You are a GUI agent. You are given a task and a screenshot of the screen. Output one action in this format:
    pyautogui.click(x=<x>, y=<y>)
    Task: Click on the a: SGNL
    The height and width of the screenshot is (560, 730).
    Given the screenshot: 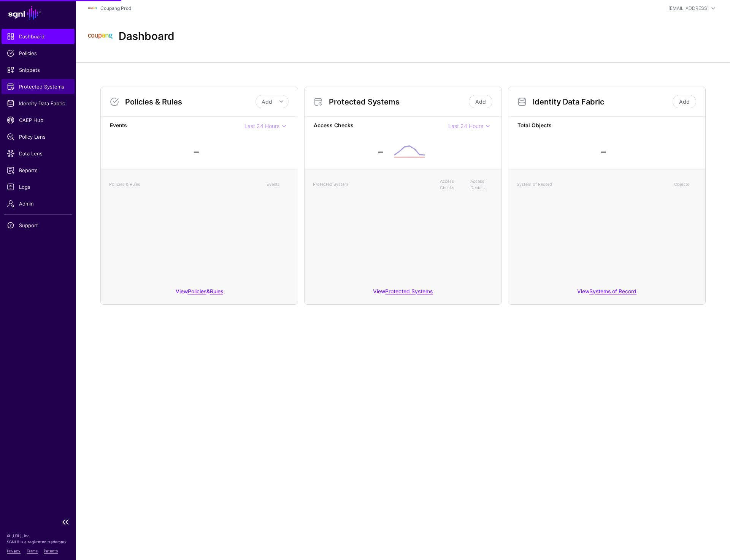 What is the action you would take?
    pyautogui.click(x=38, y=13)
    